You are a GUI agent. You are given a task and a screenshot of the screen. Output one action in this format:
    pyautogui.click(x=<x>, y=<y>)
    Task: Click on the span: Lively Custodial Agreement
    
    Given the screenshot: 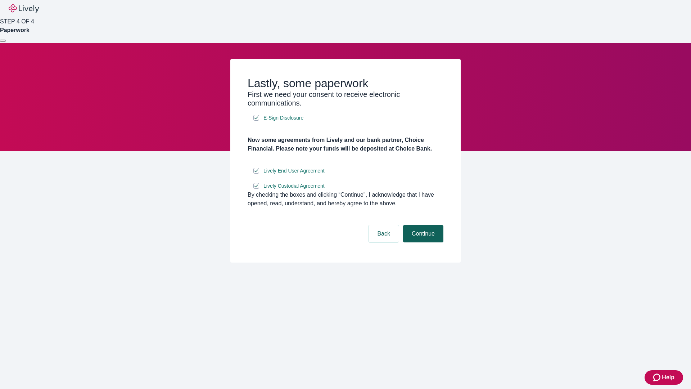 What is the action you would take?
    pyautogui.click(x=294, y=186)
    